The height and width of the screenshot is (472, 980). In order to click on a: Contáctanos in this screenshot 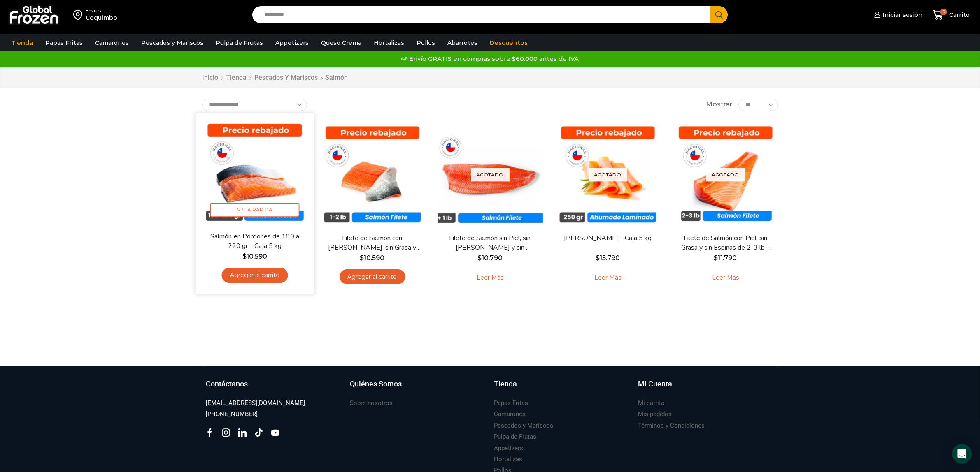, I will do `click(274, 388)`.